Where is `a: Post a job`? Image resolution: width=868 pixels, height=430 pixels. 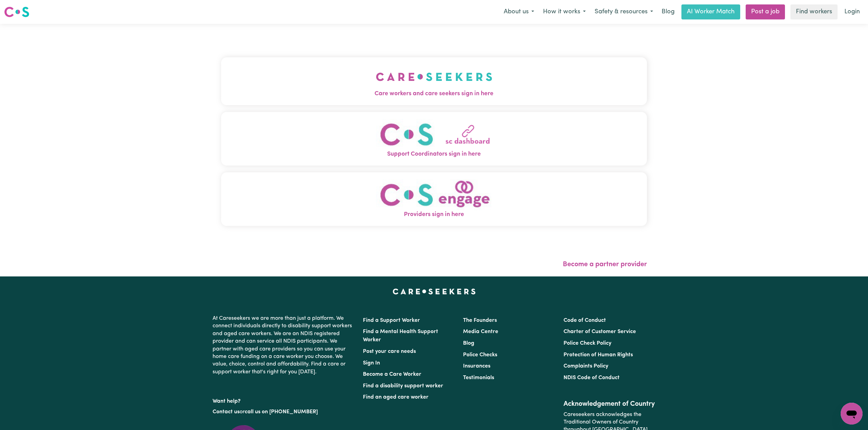
a: Post a job is located at coordinates (765, 12).